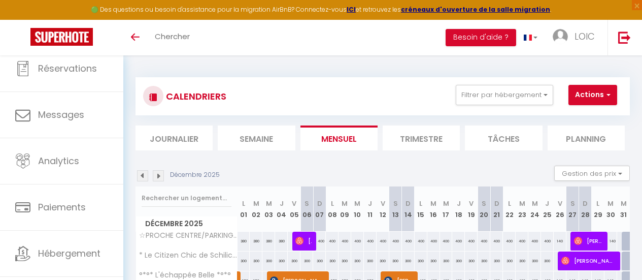 Image resolution: width=642 pixels, height=280 pixels. What do you see at coordinates (195, 175) in the screenshot?
I see `p: Décembre 2025` at bounding box center [195, 175].